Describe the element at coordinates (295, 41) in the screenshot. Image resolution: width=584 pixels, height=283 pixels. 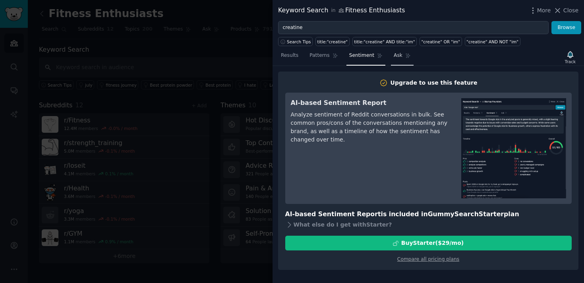
I see `button: Search Tips` at that location.